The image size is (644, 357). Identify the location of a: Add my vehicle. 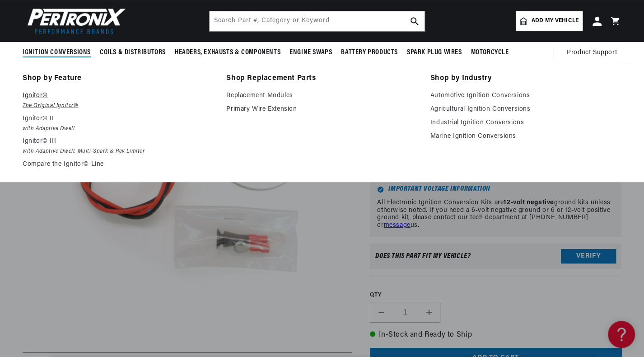
(549, 21).